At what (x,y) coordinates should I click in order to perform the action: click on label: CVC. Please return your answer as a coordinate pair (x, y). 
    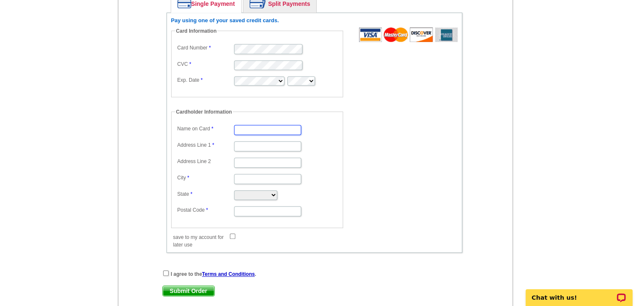
    Looking at the image, I should click on (205, 64).